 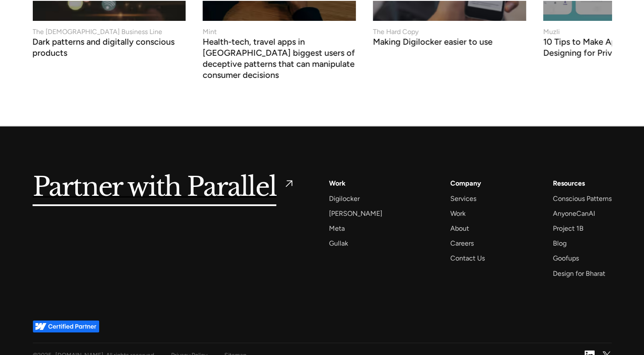 I want to click on div: Mint, so click(x=210, y=32).